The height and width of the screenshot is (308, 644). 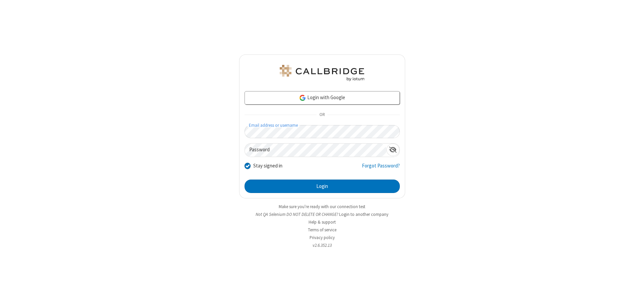 What do you see at coordinates (363, 214) in the screenshot?
I see `button: Login to another company` at bounding box center [363, 214].